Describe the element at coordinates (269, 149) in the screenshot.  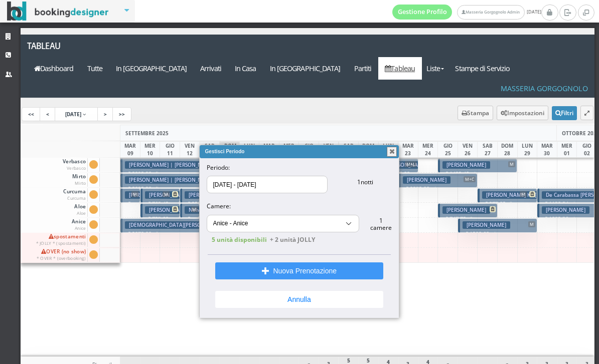
I see `div: MAR 16` at that location.